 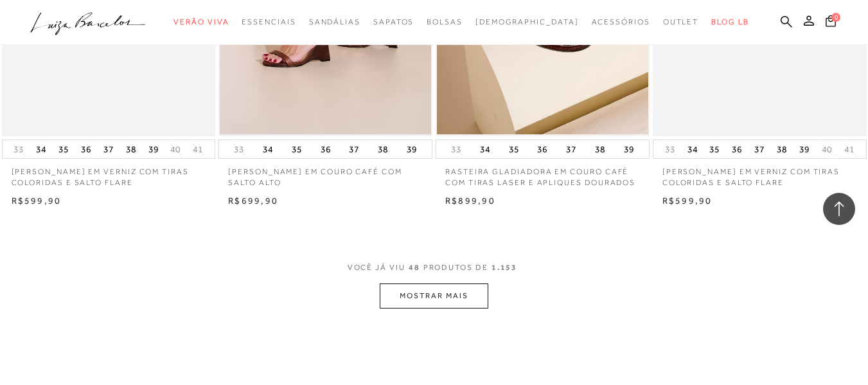 I want to click on span: VOCÊ JÁ VIU PRODUTOS DE, so click(x=434, y=268).